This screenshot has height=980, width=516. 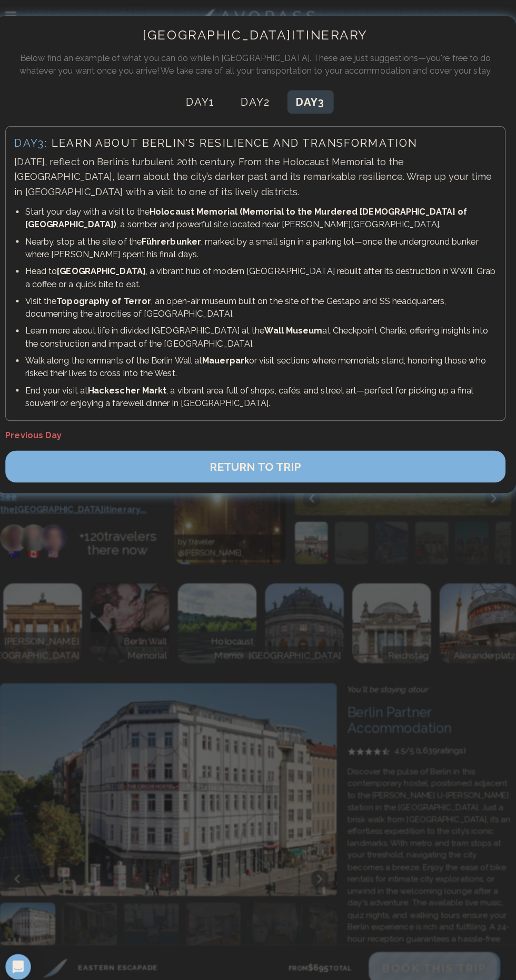 I want to click on strong: Wall Museum, so click(x=296, y=327).